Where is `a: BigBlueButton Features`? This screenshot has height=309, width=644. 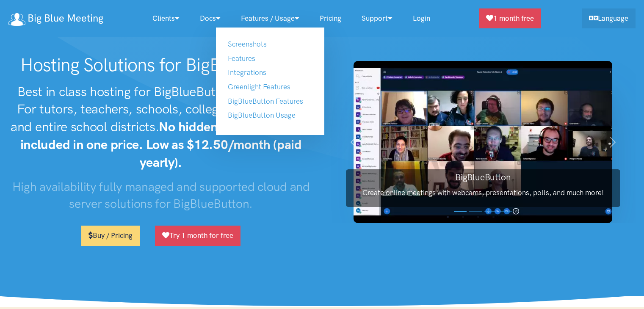 a: BigBlueButton Features is located at coordinates (266, 101).